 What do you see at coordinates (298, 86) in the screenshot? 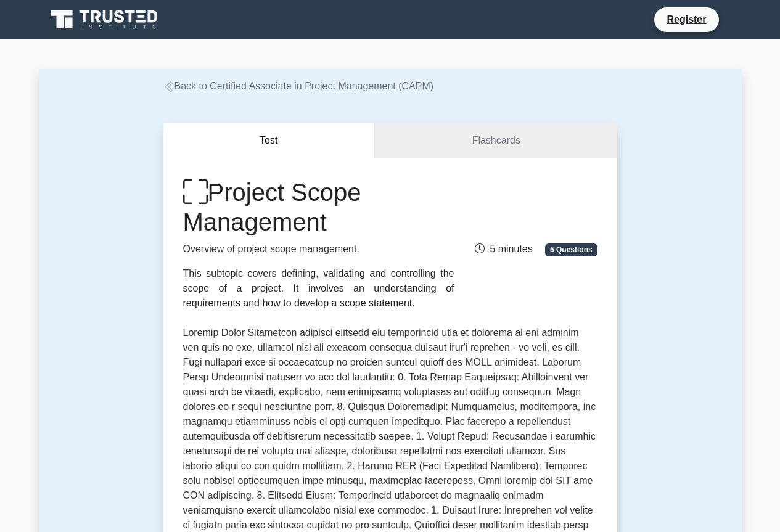
I see `a: Back to Certified Associate in Project Management (CAPM)` at bounding box center [298, 86].